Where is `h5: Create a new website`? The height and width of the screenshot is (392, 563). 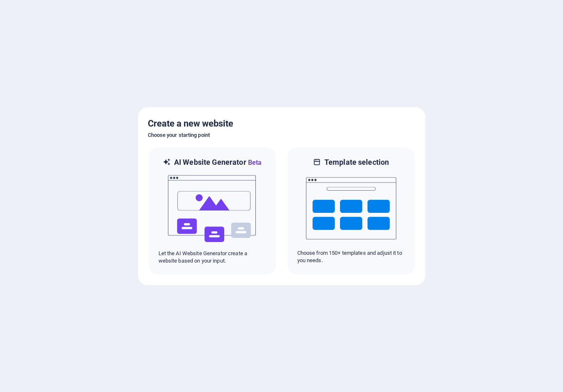 h5: Create a new website is located at coordinates (282, 124).